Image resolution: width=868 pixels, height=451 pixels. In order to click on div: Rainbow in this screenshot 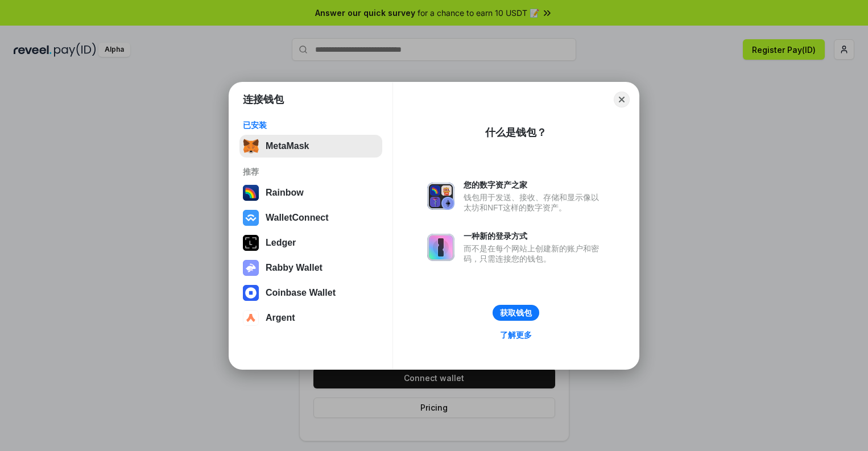, I will do `click(284, 193)`.